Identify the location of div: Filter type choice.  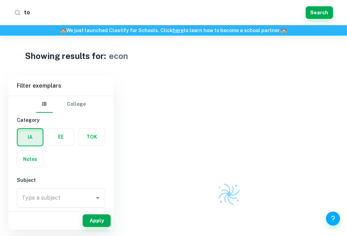
(61, 105).